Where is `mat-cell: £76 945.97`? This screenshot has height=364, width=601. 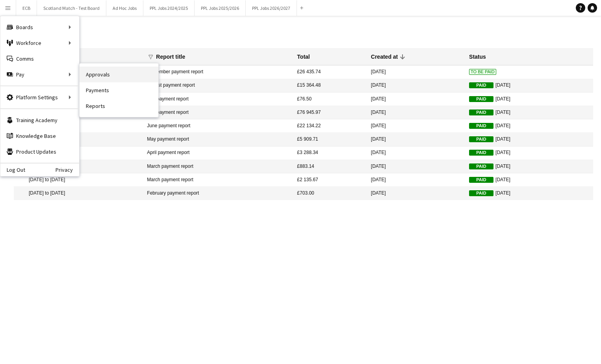
mat-cell: £76 945.97 is located at coordinates (330, 113).